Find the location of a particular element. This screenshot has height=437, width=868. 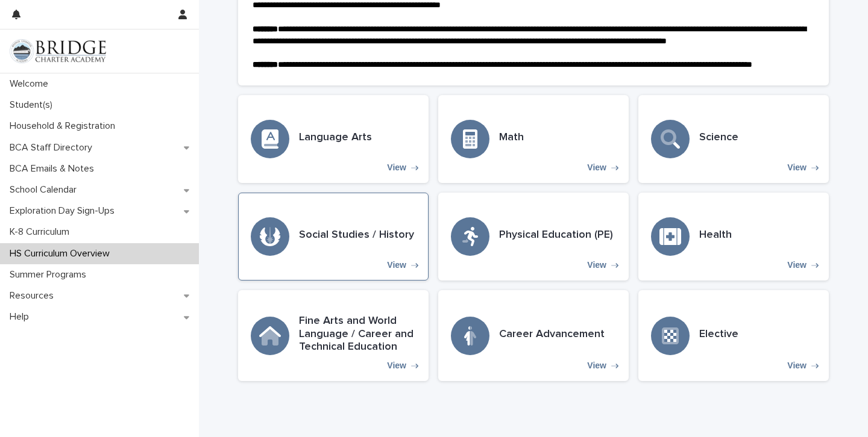

p: Summer Programs is located at coordinates (50, 275).